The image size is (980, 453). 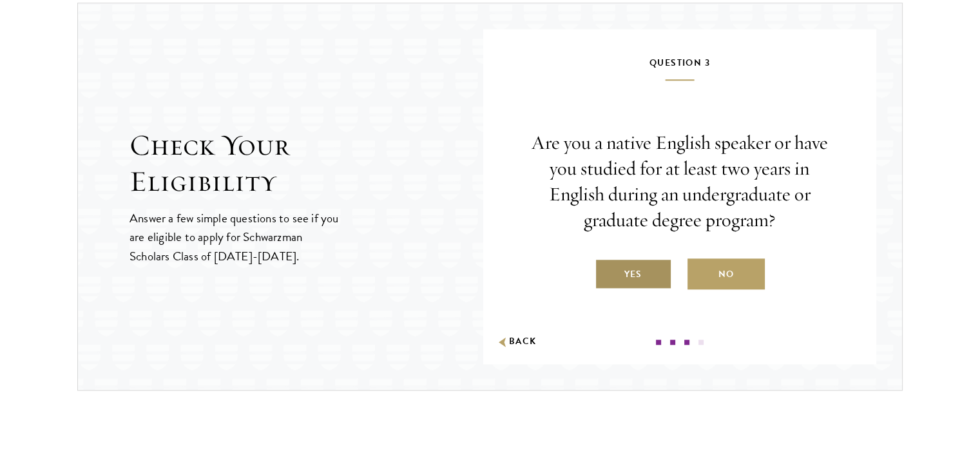 I want to click on h5: Question 3, so click(x=680, y=68).